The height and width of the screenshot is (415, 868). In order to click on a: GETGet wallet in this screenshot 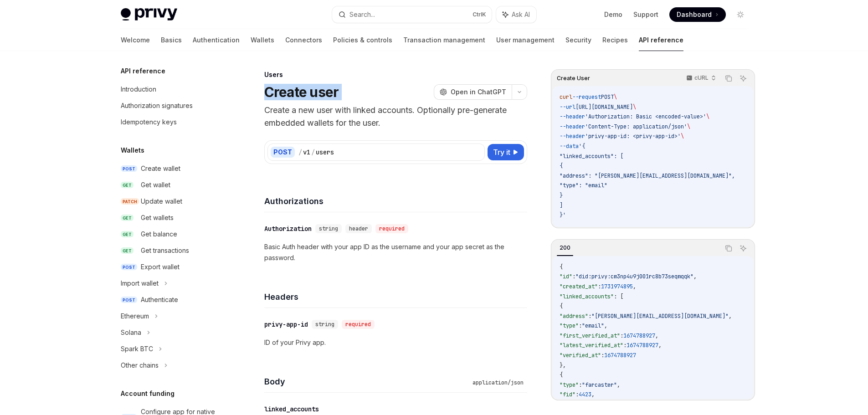, I will do `click(172, 185)`.